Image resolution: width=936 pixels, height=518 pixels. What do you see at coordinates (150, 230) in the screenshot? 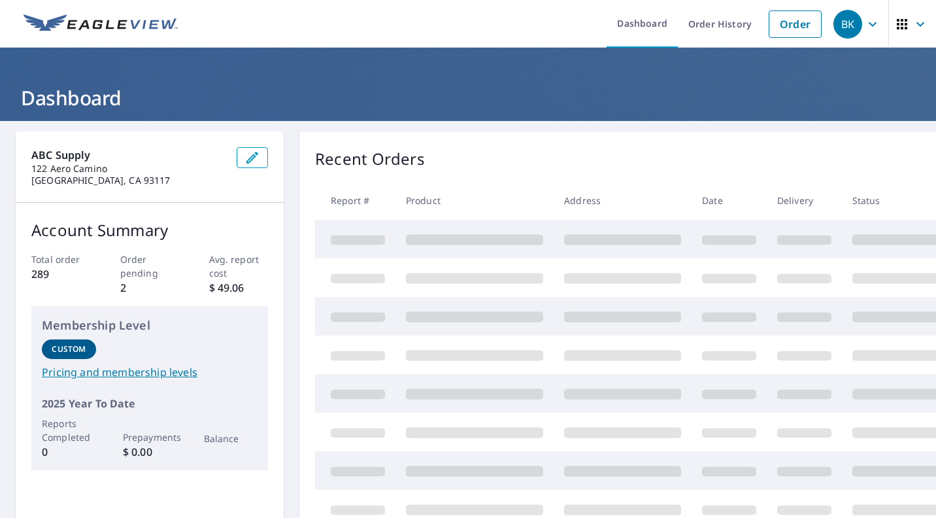
I see `p: Account Summary` at bounding box center [150, 230].